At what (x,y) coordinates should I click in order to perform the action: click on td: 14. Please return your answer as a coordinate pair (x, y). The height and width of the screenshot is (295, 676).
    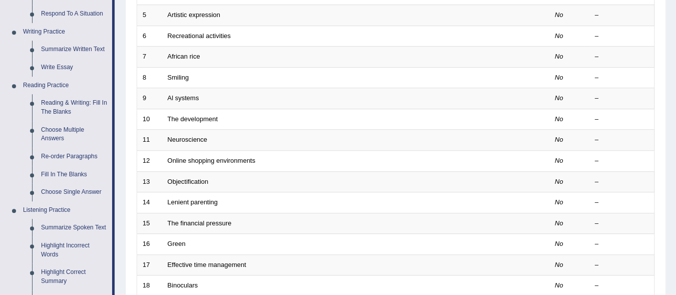
    Looking at the image, I should click on (150, 203).